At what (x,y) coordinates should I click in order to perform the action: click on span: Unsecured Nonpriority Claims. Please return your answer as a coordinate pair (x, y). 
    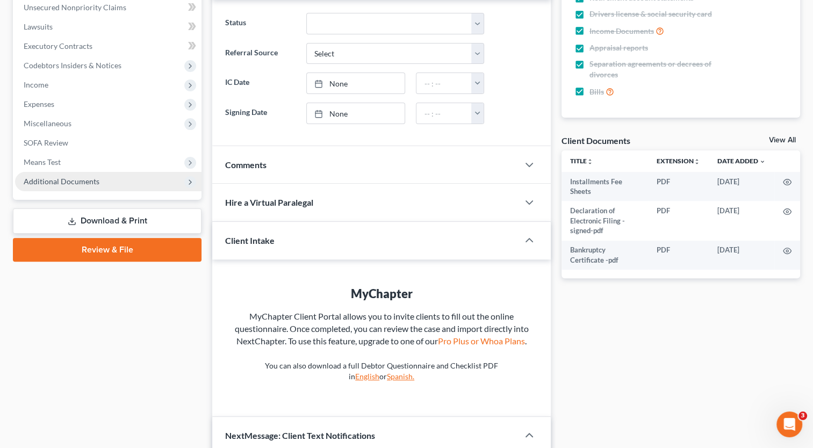
    Looking at the image, I should click on (75, 7).